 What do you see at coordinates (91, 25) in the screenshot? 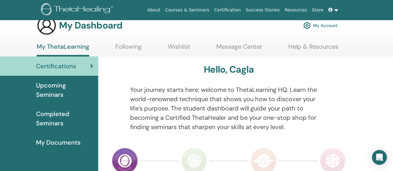
I see `h3: My Dashboard` at bounding box center [91, 25].